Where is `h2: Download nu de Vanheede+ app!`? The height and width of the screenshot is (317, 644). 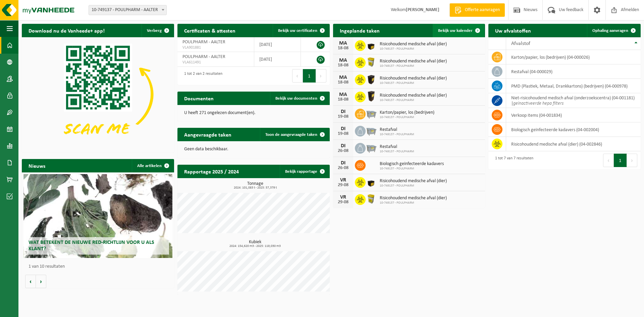 h2: Download nu de Vanheede+ app! is located at coordinates (67, 30).